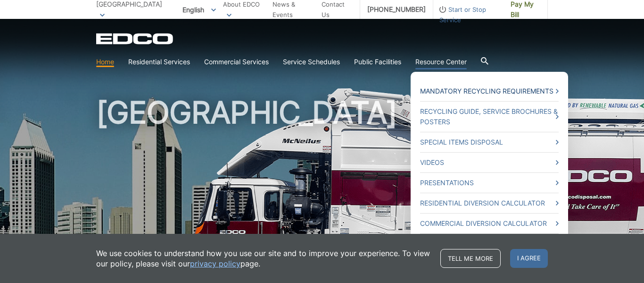 The image size is (644, 283). What do you see at coordinates (264, 258) in the screenshot?
I see `p: We use cookies to understand how you use our site and to improve your experience. To view our pol...` at bounding box center [264, 258].